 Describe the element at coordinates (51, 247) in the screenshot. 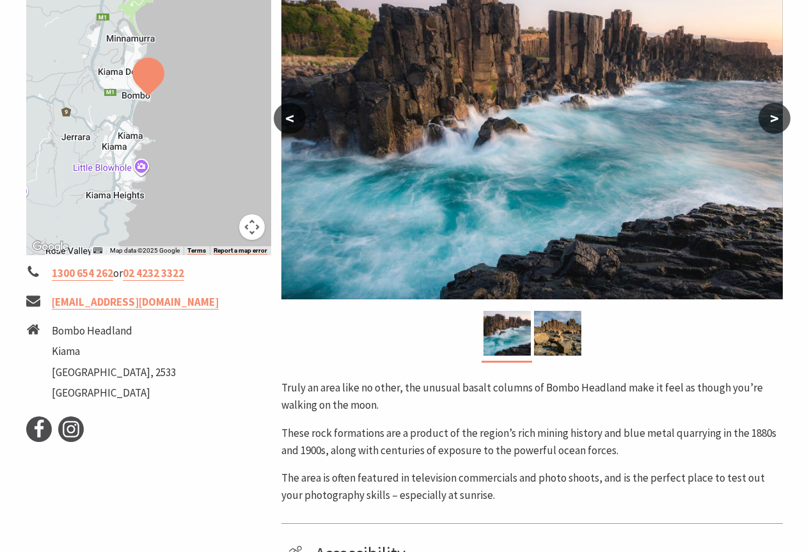

I see `img: Google` at that location.